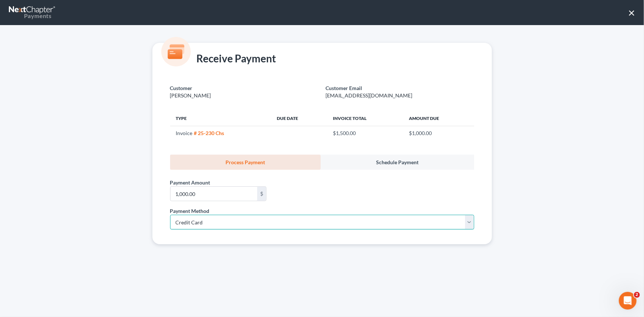 Image resolution: width=644 pixels, height=317 pixels. Describe the element at coordinates (190, 211) in the screenshot. I see `span: Payment Method` at that location.